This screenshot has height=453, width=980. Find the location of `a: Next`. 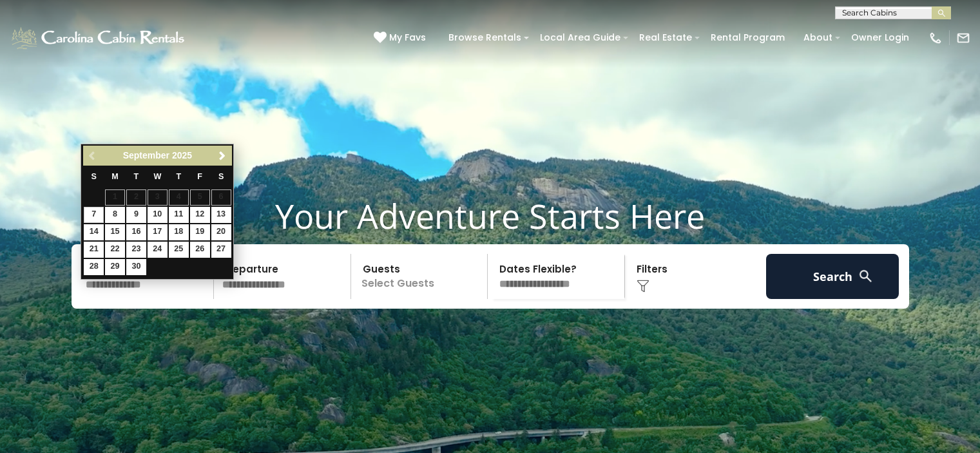

a: Next is located at coordinates (221, 155).